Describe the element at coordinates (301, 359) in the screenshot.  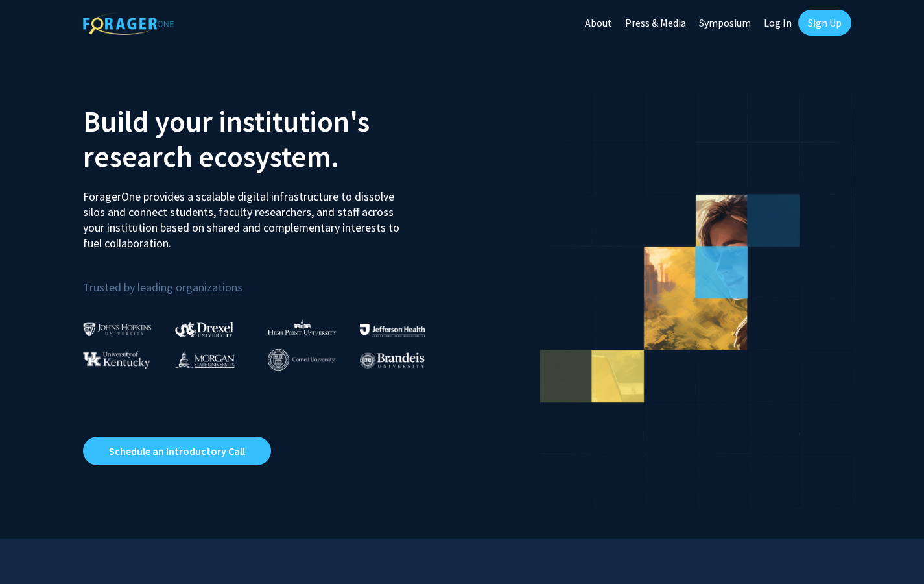
I see `img: Cornell University` at that location.